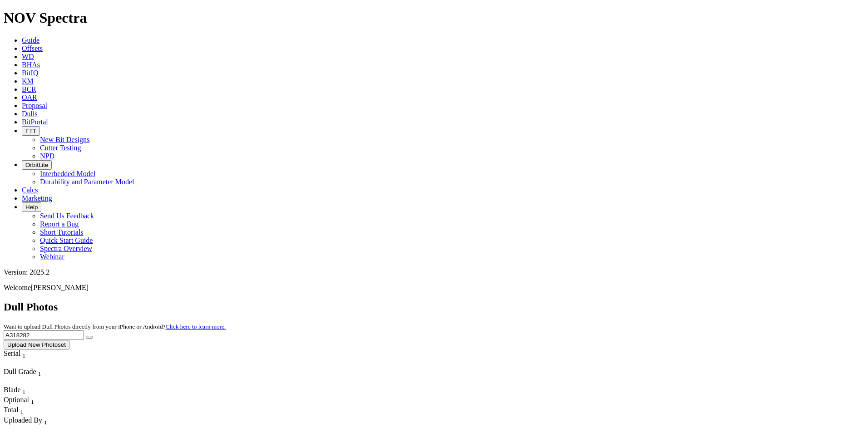 The height and width of the screenshot is (433, 868). Describe the element at coordinates (37, 198) in the screenshot. I see `a: Marketing` at that location.